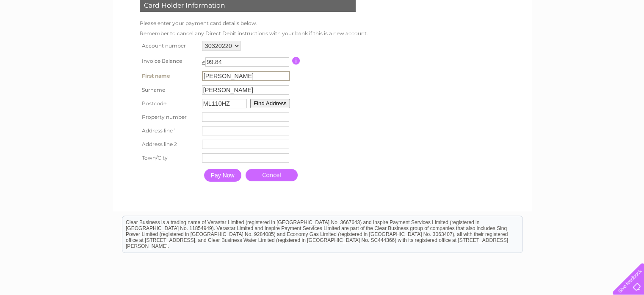 This screenshot has width=644, height=295. I want to click on a: Log out, so click(626, 39).